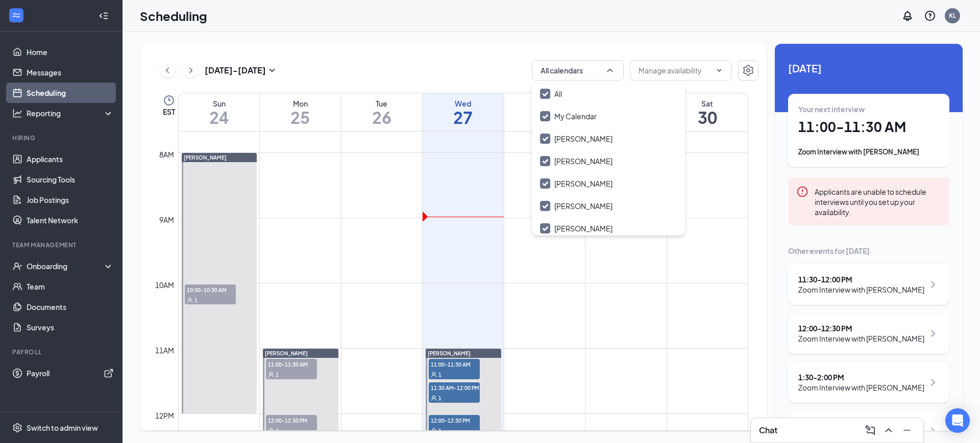 The height and width of the screenshot is (443, 980). Describe the element at coordinates (18, 266) in the screenshot. I see `svg: UserCheck` at that location.